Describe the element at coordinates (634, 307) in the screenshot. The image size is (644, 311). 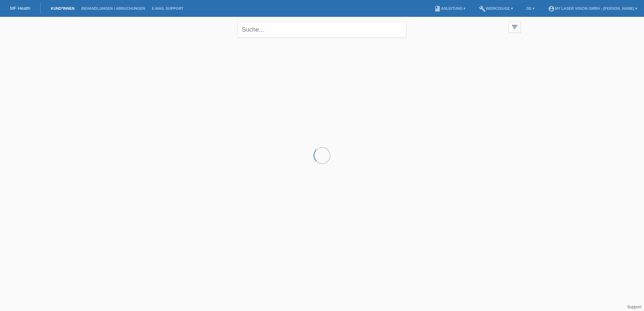
I see `a: Support` at that location.